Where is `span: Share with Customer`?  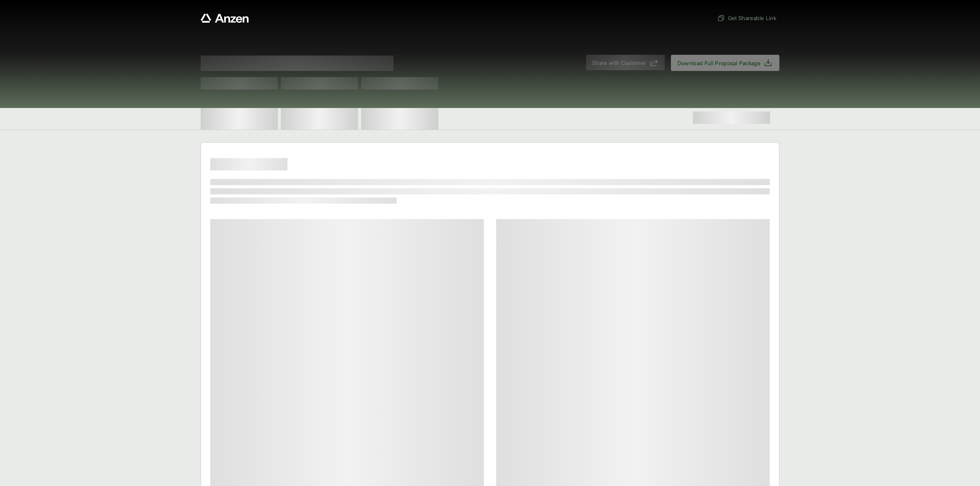
span: Share with Customer is located at coordinates (620, 62).